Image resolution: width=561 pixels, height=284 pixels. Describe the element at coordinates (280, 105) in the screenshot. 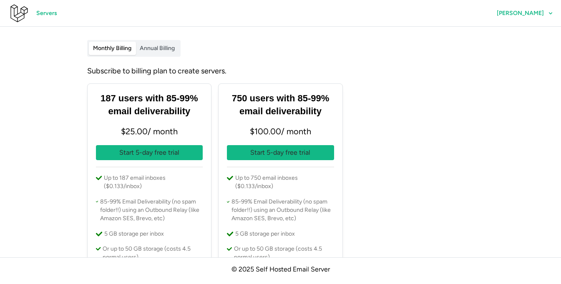

I see `h3: 750 users with 85-99% email deliverability` at that location.